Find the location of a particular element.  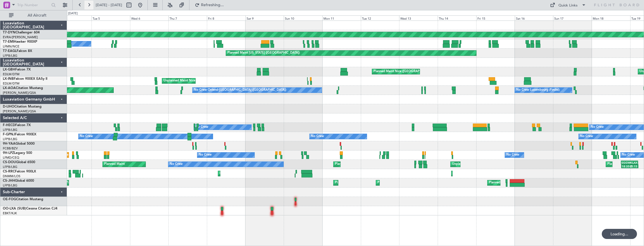

a: DNMM/LOS is located at coordinates (12, 176).